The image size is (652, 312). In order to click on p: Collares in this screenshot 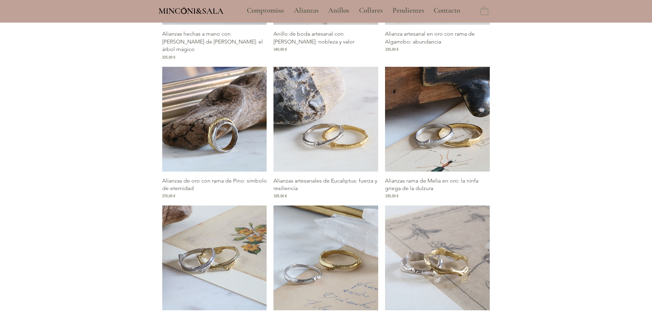, I will do `click(371, 11)`.